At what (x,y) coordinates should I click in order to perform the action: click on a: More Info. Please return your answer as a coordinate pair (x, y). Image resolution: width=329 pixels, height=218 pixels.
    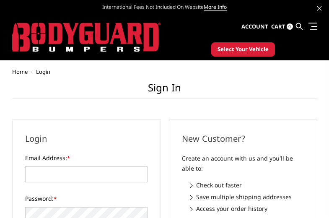
    Looking at the image, I should click on (215, 7).